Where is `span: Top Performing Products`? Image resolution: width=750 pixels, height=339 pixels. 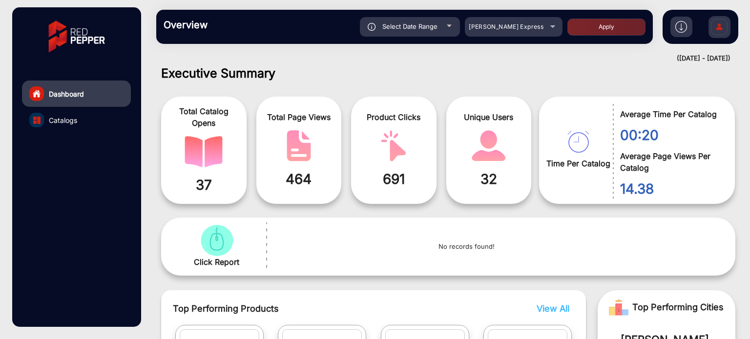 span: Top Performing Products is located at coordinates (325, 309).